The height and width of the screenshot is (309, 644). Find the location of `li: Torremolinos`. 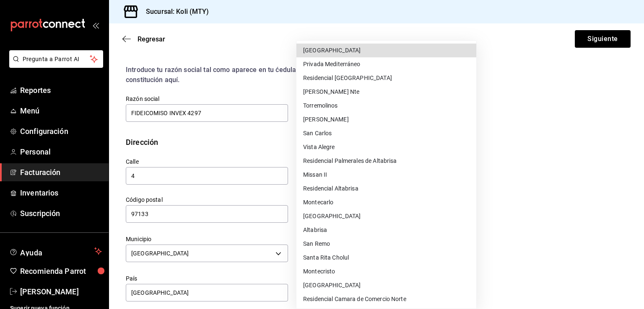

li: Torremolinos is located at coordinates (386, 105).